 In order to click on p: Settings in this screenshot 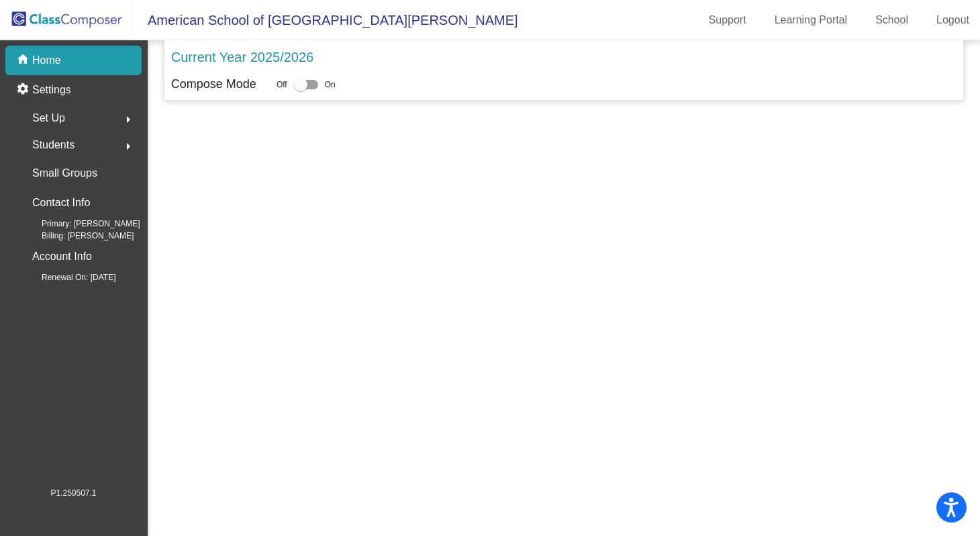, I will do `click(52, 90)`.